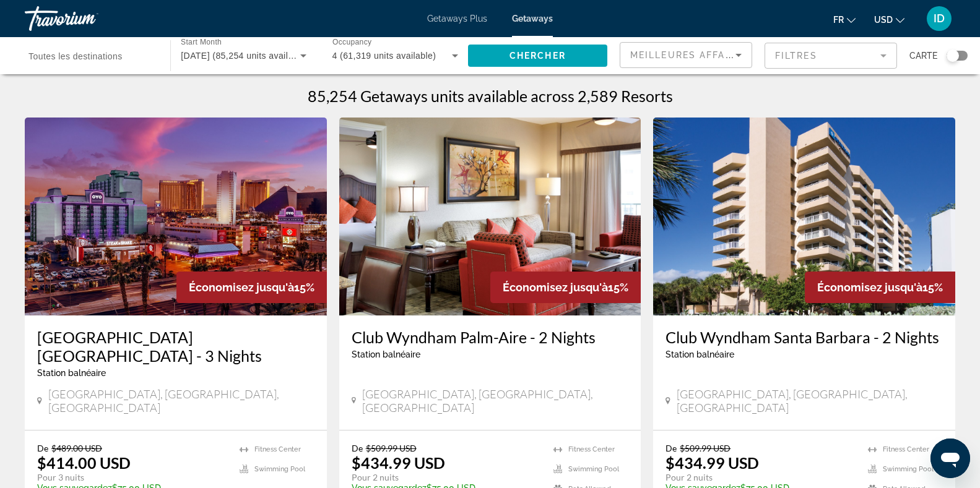 This screenshot has width=980, height=488. What do you see at coordinates (804, 337) in the screenshot?
I see `h3: Club Wyndham Santa Barbara - 2 Nights` at bounding box center [804, 337].